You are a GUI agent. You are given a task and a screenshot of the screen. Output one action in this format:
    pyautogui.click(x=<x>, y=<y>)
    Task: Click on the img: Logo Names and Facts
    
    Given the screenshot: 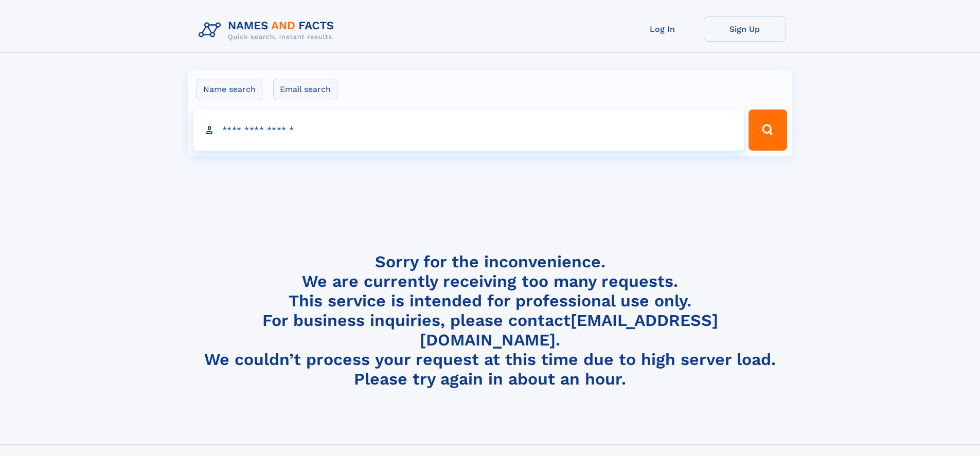 What is the action you would take?
    pyautogui.click(x=269, y=30)
    